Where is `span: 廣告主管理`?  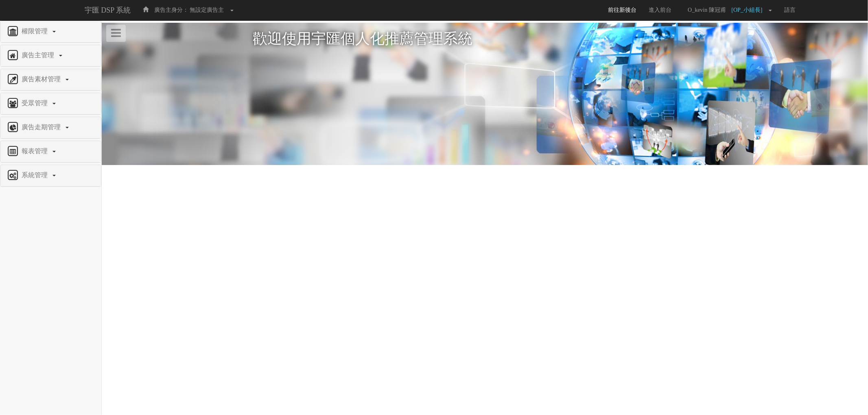 span: 廣告主管理 is located at coordinates (39, 55).